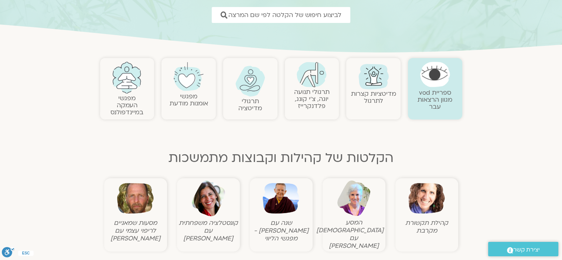 The height and width of the screenshot is (260, 562). Describe the element at coordinates (374, 97) in the screenshot. I see `a: מדיטציות קצרות לתרגול` at that location.